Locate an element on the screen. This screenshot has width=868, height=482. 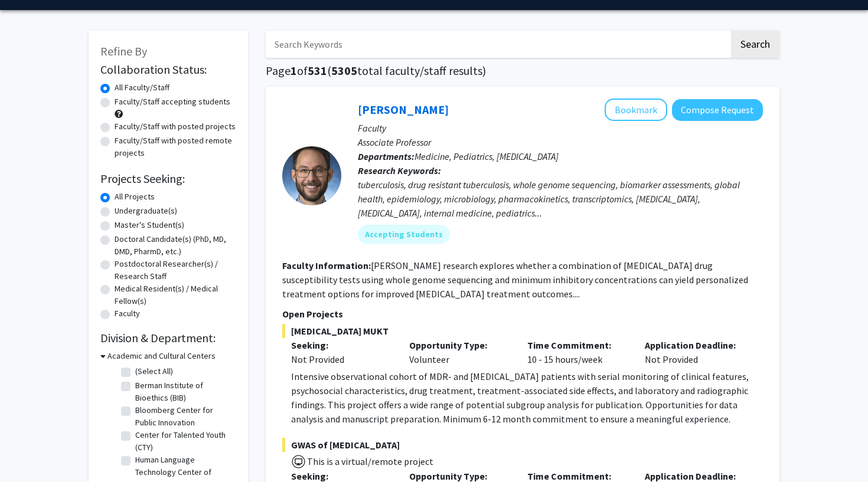
div: tuberculosis, drug resistant tuberculosis, whole genome sequencing, biomarker assessments, global... is located at coordinates (560, 199).